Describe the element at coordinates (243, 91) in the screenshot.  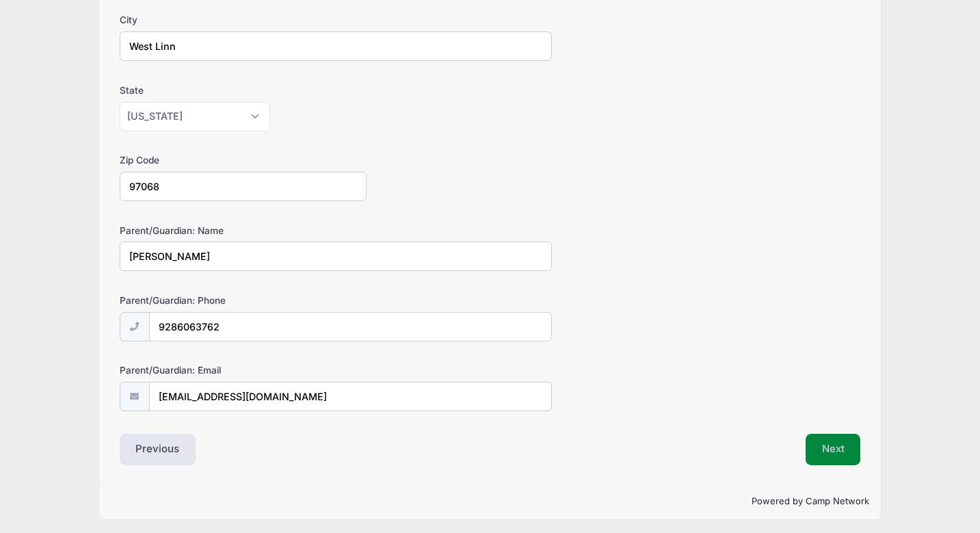
I see `label: State` at that location.